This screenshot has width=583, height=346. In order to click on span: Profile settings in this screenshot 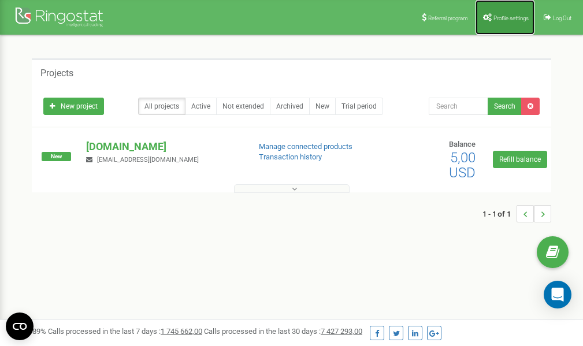, I will do `click(511, 18)`.